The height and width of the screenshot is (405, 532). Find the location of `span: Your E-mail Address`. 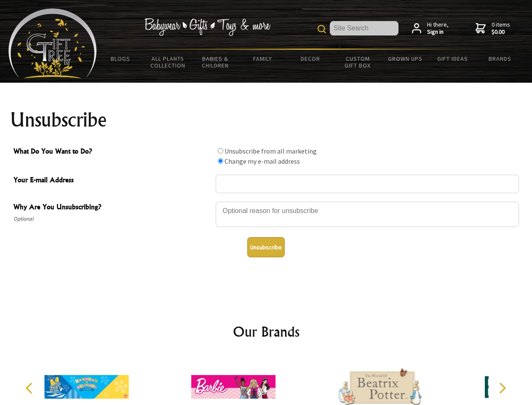

span: Your E-mail Address is located at coordinates (113, 180).